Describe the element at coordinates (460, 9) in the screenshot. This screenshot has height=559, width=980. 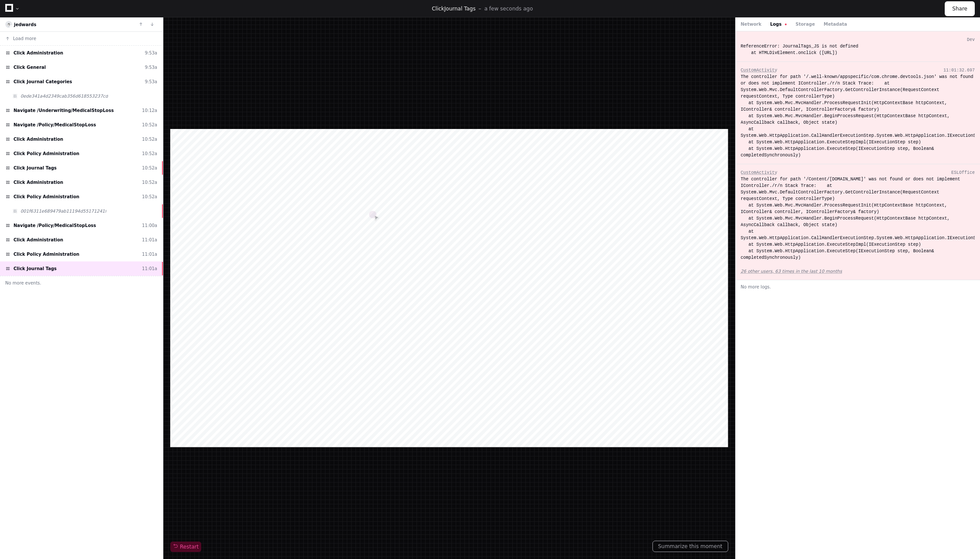
I see `span: Journal Tags` at that location.